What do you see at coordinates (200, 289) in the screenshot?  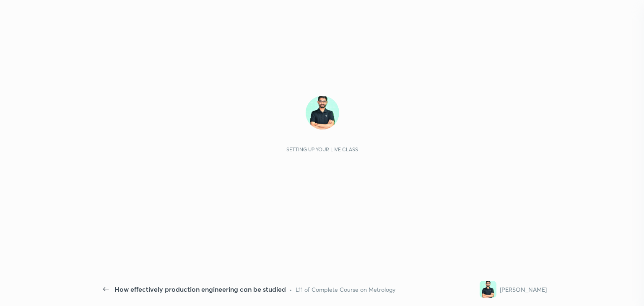 I see `div: How effectively production engineering can be studied` at bounding box center [200, 289].